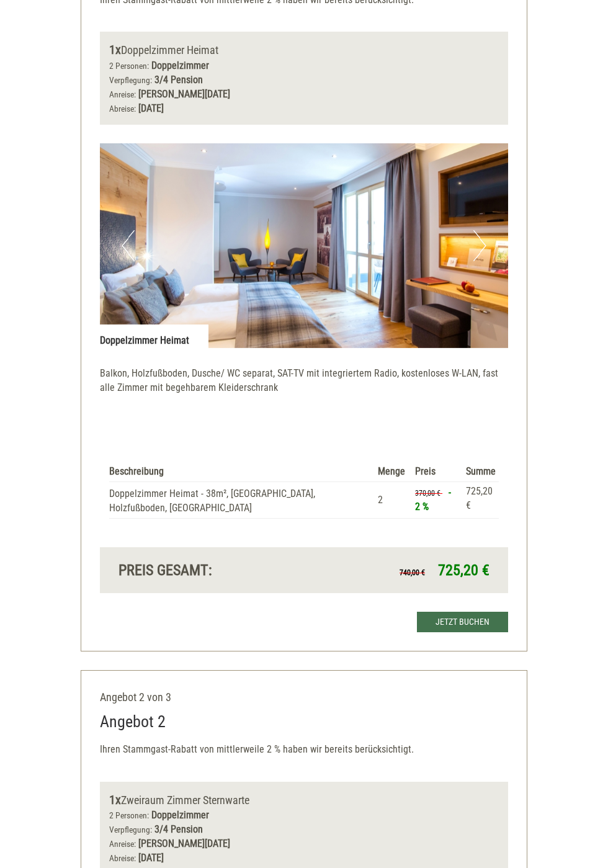 This screenshot has height=868, width=608. What do you see at coordinates (480, 472) in the screenshot?
I see `th: Summe` at bounding box center [480, 472].